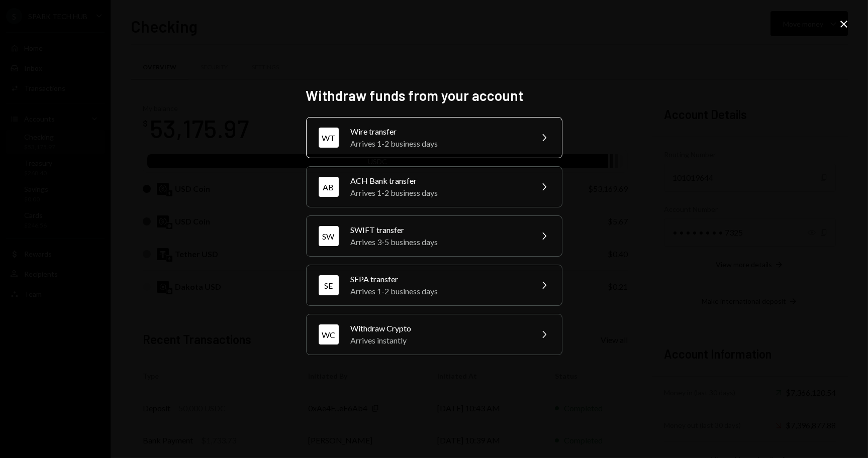 Image resolution: width=868 pixels, height=458 pixels. I want to click on div: WC, so click(328, 335).